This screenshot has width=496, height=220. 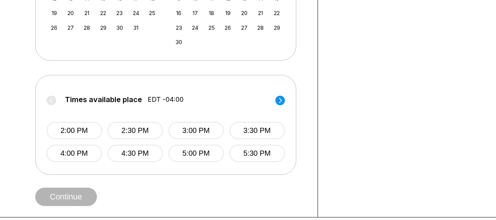 What do you see at coordinates (103, 28) in the screenshot?
I see `div: Choose Wednesday, October 29th, 2025` at bounding box center [103, 28].